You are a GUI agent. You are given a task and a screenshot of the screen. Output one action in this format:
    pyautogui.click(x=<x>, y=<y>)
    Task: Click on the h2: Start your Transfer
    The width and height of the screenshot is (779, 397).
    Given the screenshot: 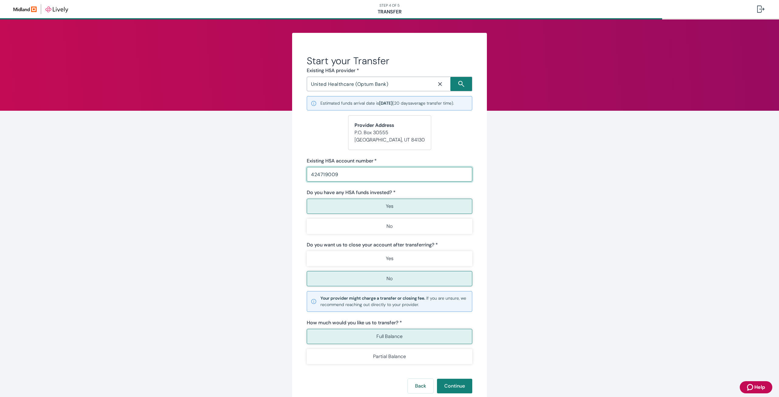 What is the action you would take?
    pyautogui.click(x=390, y=61)
    